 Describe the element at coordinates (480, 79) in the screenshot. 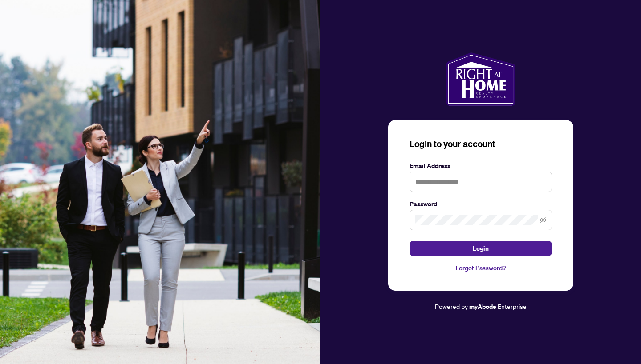

I see `img: ma-logo` at that location.